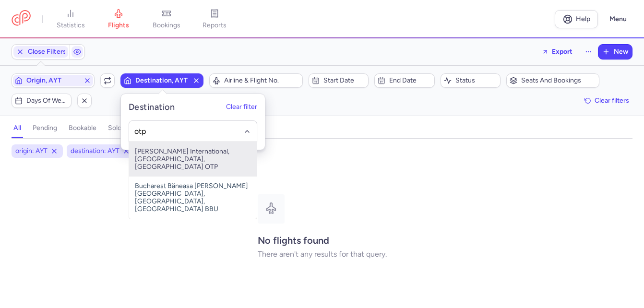 The image size is (644, 308). I want to click on button: Origin, AYT, so click(53, 81).